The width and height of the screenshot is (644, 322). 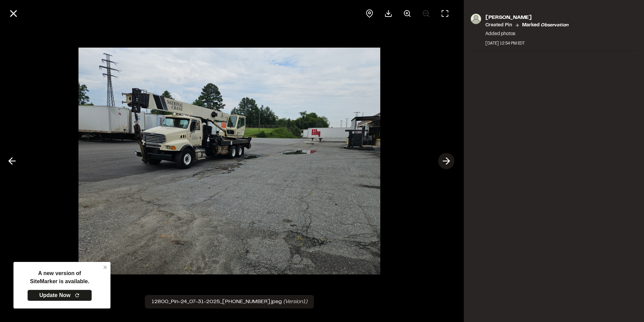 I want to click on button: Zoom in, so click(x=407, y=13).